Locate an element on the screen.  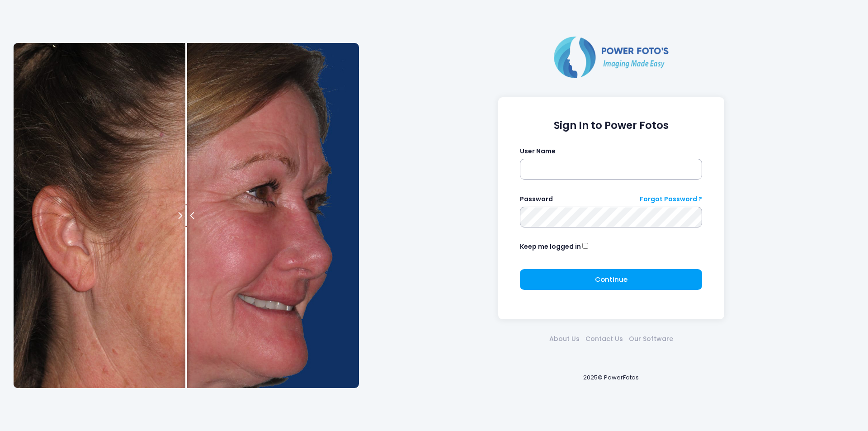
a: Contact Us is located at coordinates (604, 339).